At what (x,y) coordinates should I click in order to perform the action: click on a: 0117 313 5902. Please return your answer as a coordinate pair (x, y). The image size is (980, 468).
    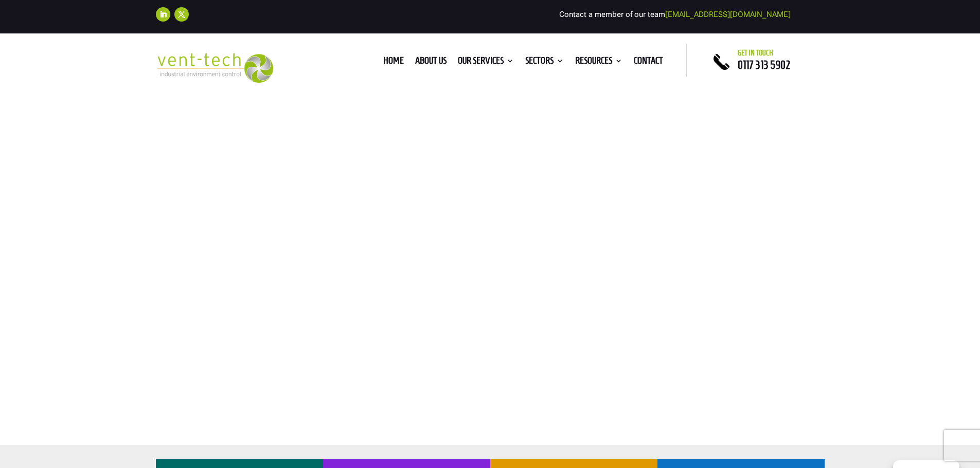
    Looking at the image, I should click on (764, 65).